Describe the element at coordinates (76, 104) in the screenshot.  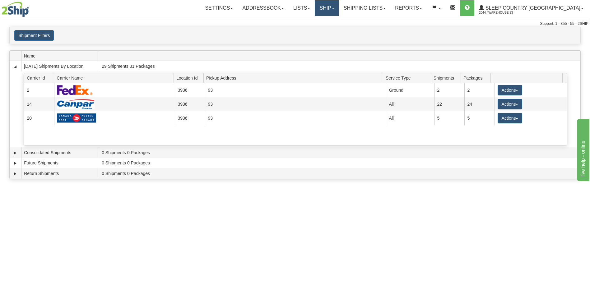
I see `img: Canpar` at that location.